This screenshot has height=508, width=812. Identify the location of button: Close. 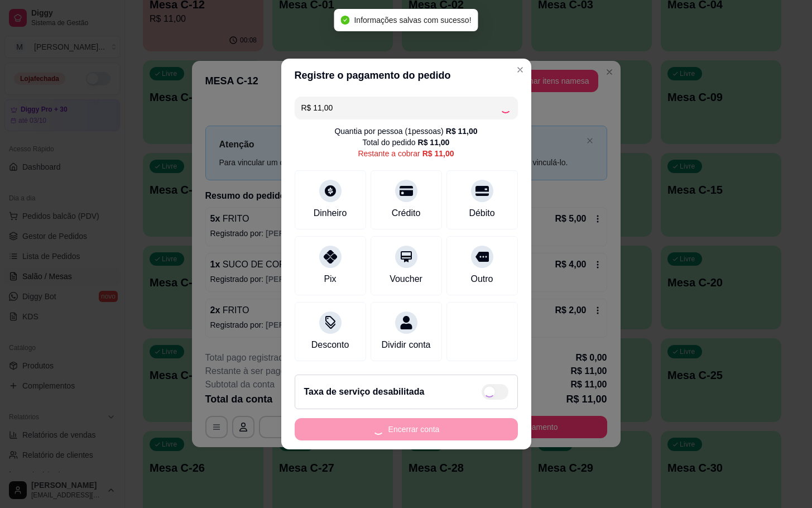
(520, 70).